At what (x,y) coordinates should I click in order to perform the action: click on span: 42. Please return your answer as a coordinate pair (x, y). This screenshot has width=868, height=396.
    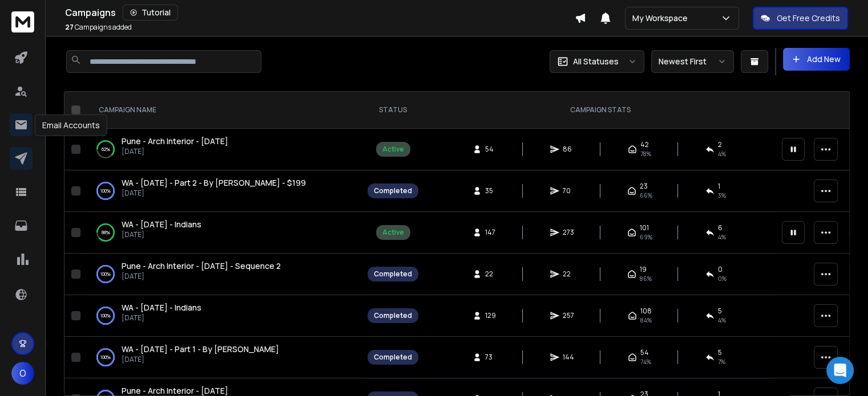
    Looking at the image, I should click on (644, 145).